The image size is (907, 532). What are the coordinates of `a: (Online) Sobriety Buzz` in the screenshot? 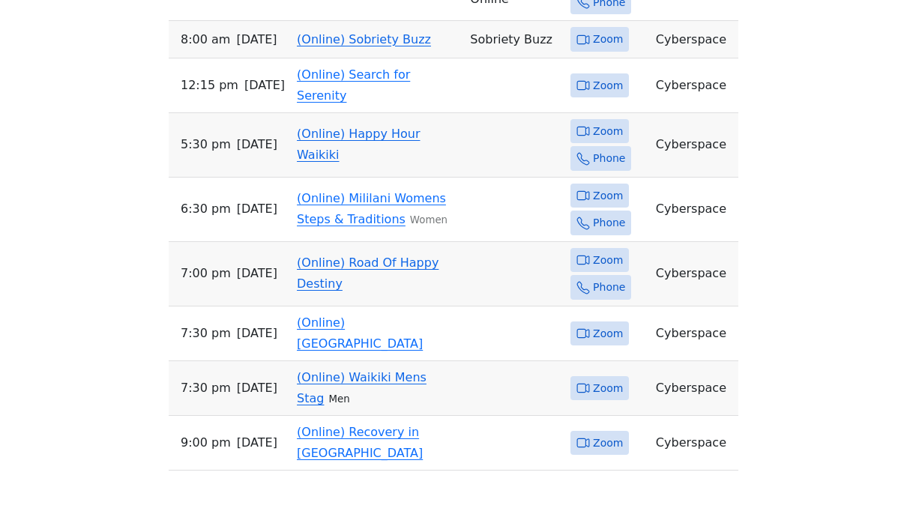 It's located at (364, 39).